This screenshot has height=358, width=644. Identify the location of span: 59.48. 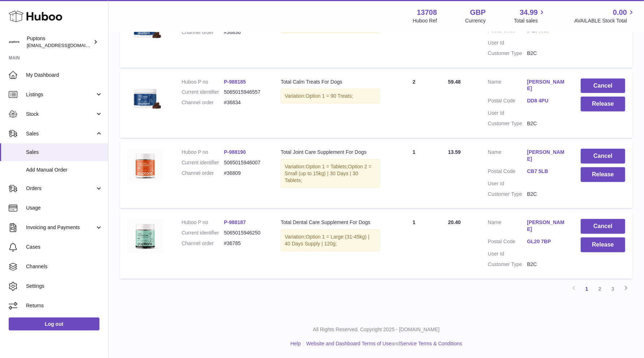
(454, 82).